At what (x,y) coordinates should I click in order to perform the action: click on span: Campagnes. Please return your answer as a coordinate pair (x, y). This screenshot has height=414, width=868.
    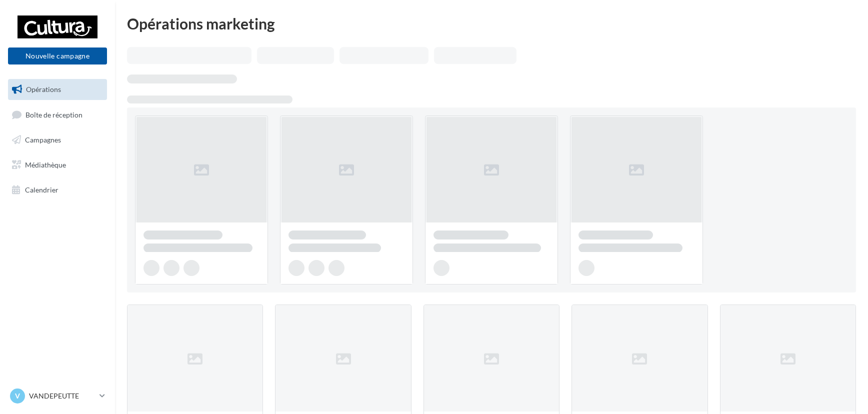
    Looking at the image, I should click on (43, 139).